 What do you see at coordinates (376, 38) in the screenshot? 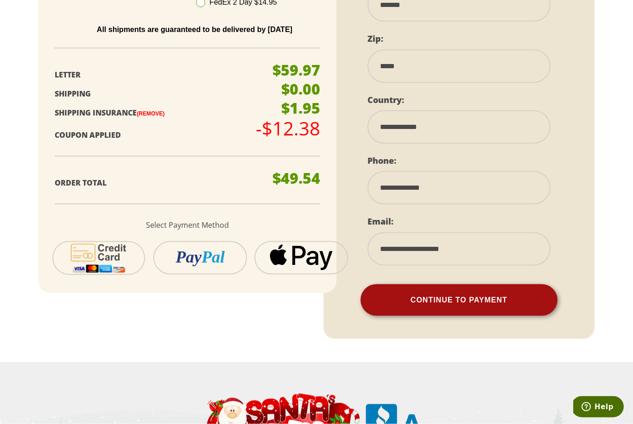
I see `label: Zip:` at bounding box center [376, 38].